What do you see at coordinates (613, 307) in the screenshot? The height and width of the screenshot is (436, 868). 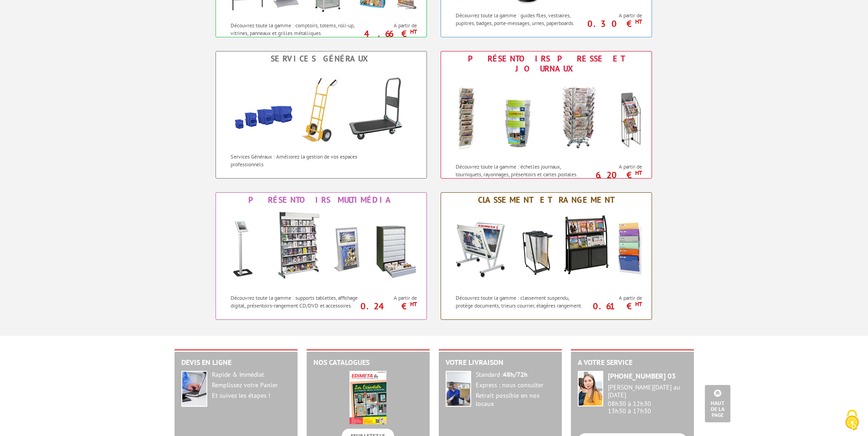 I see `p: 0.61 €` at bounding box center [613, 307].